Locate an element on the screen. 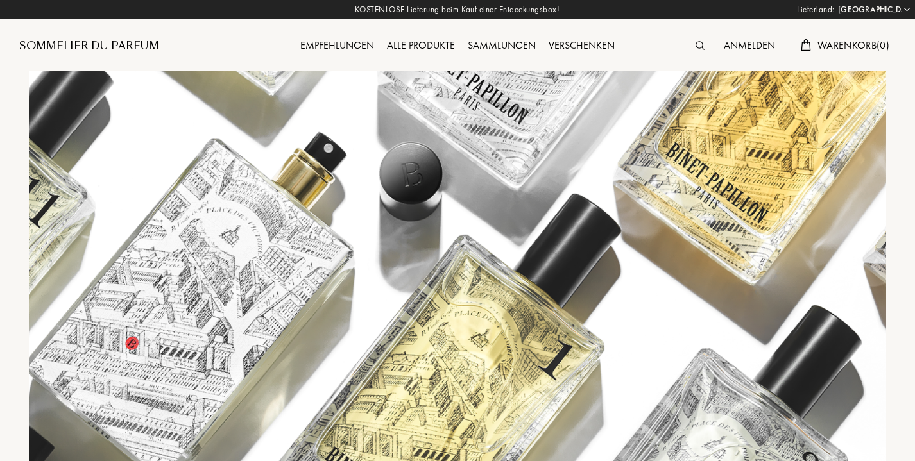 This screenshot has height=461, width=915. img: cart.svg is located at coordinates (806, 45).